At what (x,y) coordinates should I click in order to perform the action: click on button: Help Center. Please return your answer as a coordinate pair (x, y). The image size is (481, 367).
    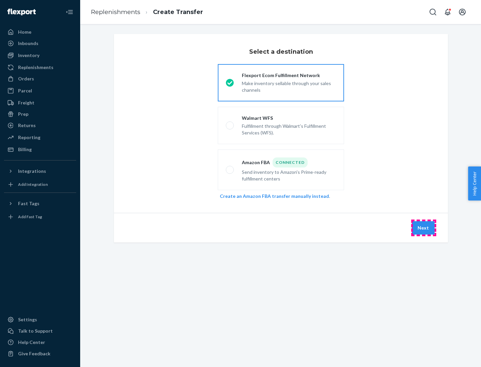
    Looking at the image, I should click on (474, 184).